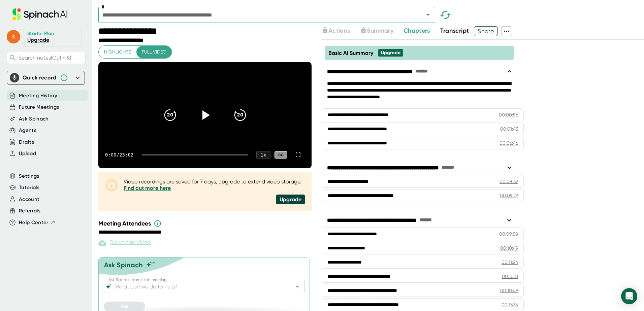 This screenshot has width=644, height=311. I want to click on button: Referrals, so click(30, 211).